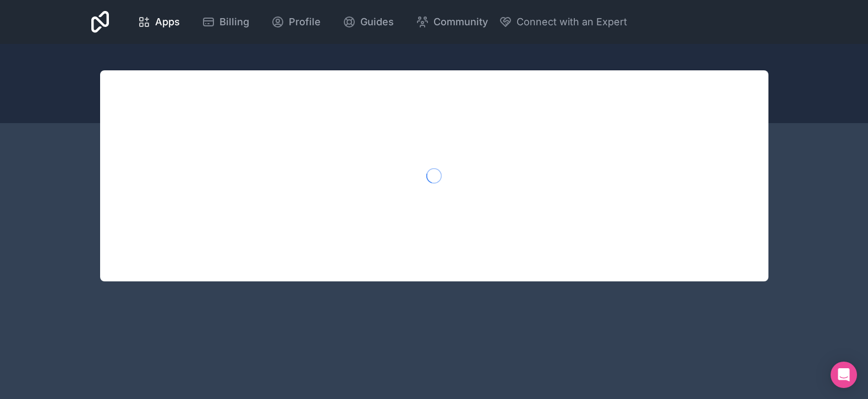 The height and width of the screenshot is (399, 868). Describe the element at coordinates (368, 22) in the screenshot. I see `a: Guides` at that location.